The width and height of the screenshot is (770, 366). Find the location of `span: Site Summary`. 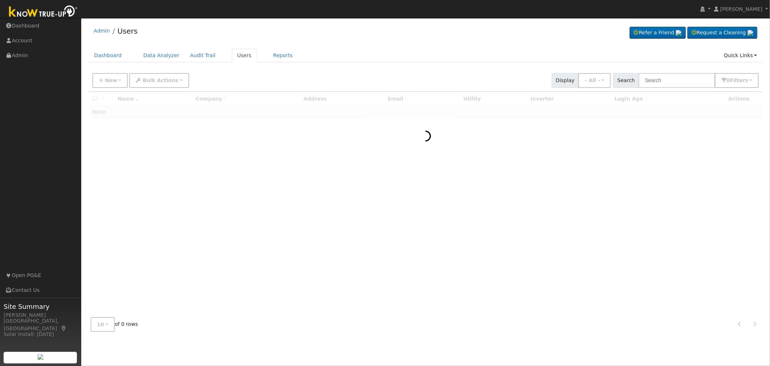

span: Site Summary is located at coordinates (40, 306).